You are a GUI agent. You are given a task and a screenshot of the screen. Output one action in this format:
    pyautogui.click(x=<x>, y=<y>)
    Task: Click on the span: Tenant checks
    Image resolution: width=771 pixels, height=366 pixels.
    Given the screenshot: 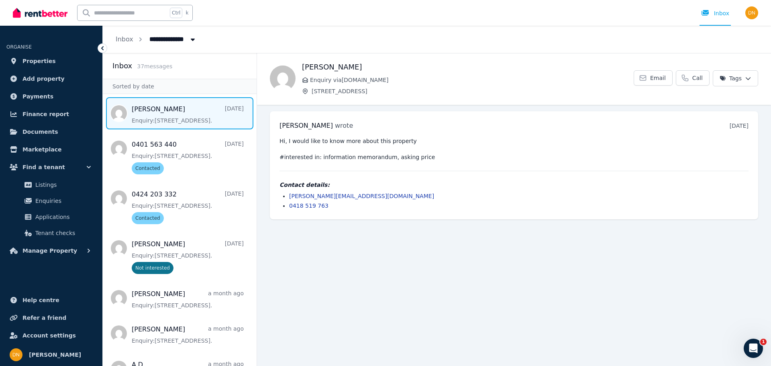 What is the action you would take?
    pyautogui.click(x=62, y=233)
    